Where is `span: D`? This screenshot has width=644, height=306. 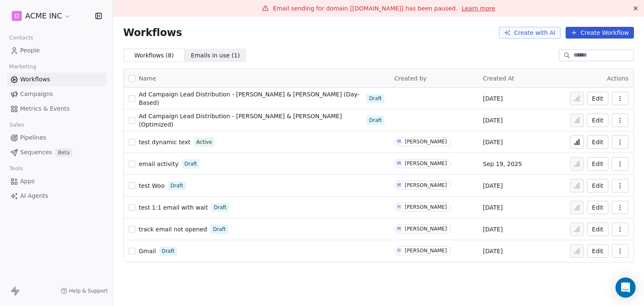
span: D is located at coordinates (17, 16).